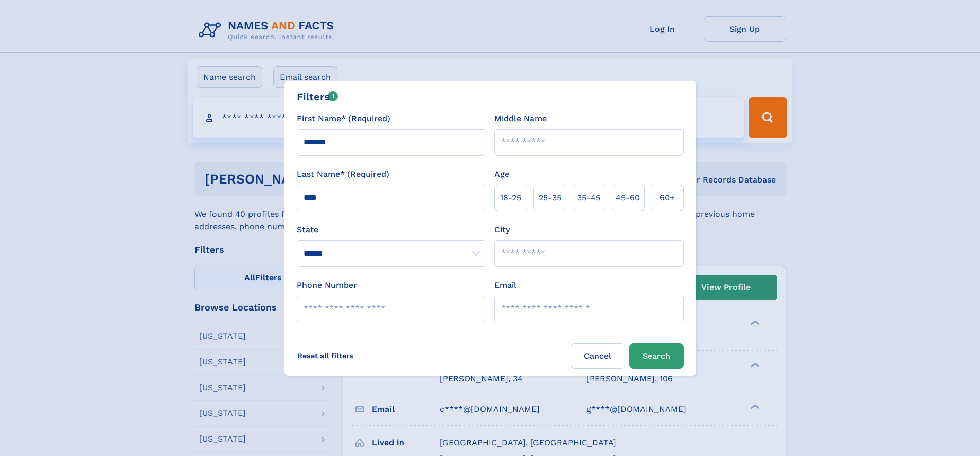 The height and width of the screenshot is (456, 980). What do you see at coordinates (628, 198) in the screenshot?
I see `span: 45‑60` at bounding box center [628, 198].